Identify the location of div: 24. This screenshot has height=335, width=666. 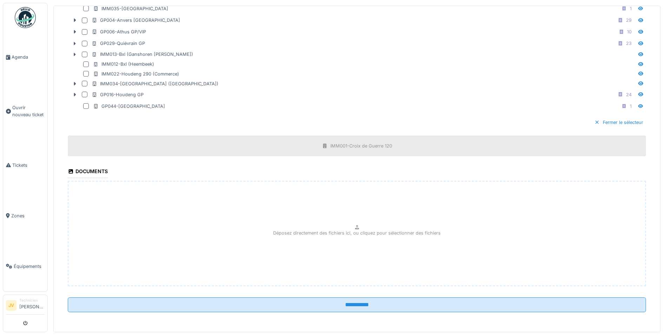
(628, 94).